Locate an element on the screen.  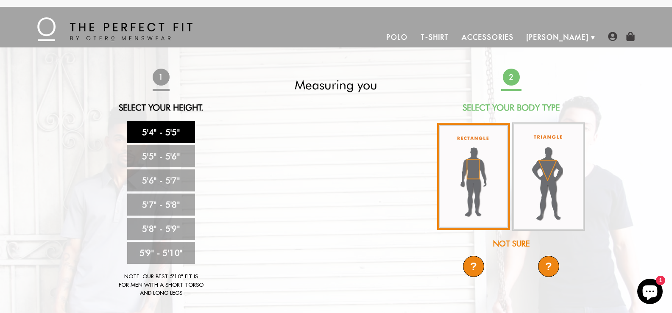
img: triangle-body_336x.jpg is located at coordinates (548, 177).